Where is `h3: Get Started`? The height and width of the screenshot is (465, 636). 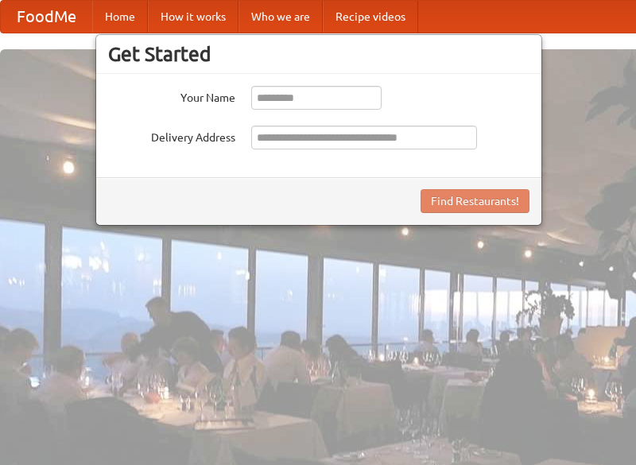 h3: Get Started is located at coordinates (319, 54).